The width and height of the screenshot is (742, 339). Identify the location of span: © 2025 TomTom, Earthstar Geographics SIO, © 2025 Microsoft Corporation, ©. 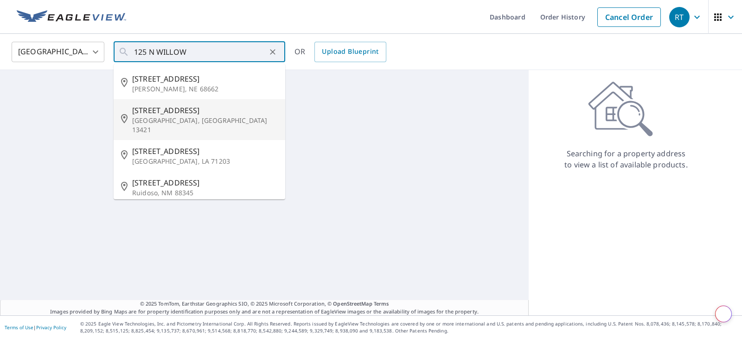
(265, 304).